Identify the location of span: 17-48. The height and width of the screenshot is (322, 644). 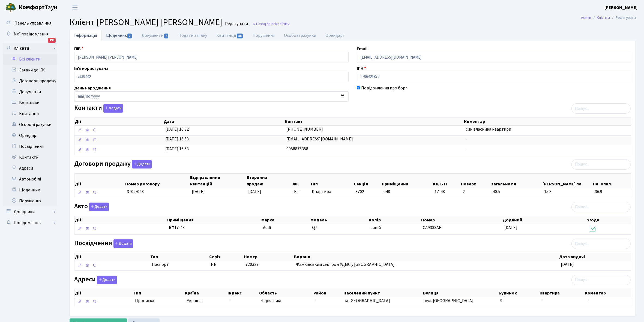
(214, 228).